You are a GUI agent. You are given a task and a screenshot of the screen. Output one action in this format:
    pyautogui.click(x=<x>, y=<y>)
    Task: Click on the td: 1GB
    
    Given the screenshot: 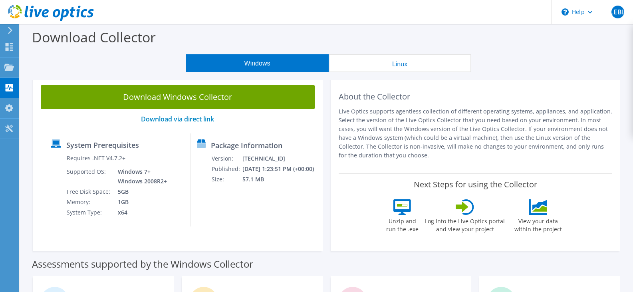 What is the action you would take?
    pyautogui.click(x=140, y=202)
    